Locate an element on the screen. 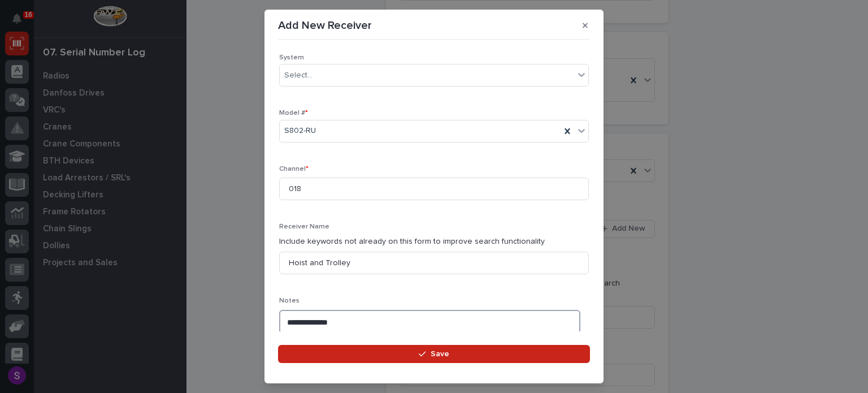 This screenshot has width=868, height=393. span: Receiver Name is located at coordinates (304, 226).